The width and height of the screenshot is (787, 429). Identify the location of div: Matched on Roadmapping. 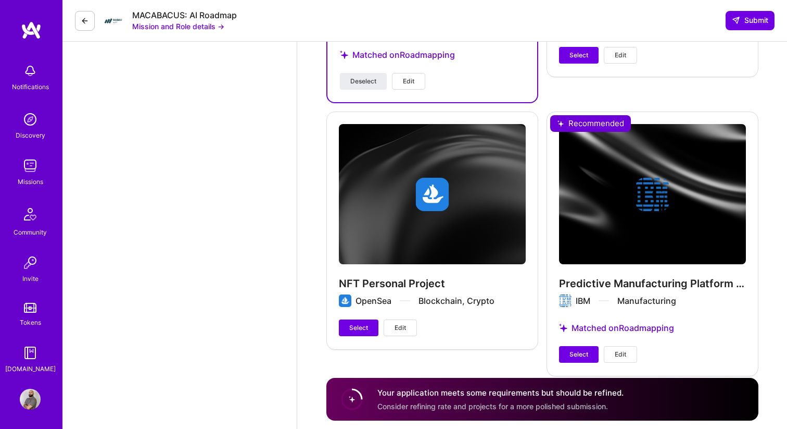
(432, 55).